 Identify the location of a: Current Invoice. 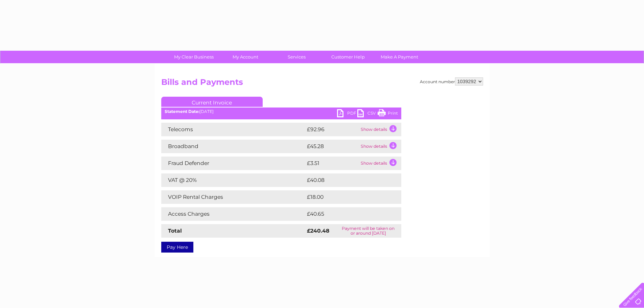
(212, 102).